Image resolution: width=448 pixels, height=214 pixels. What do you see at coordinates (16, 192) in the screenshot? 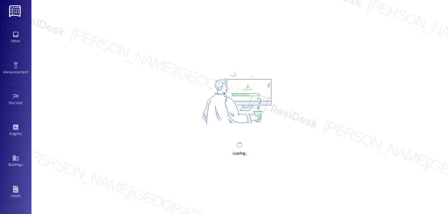
I see `a: Leads` at bounding box center [16, 192].